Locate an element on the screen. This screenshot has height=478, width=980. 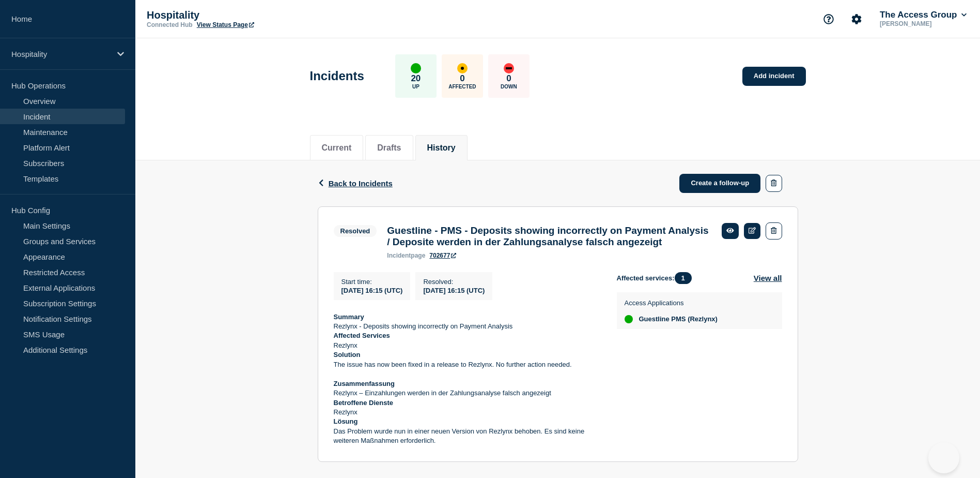
strong: Betroffene Dienste is located at coordinates (364, 402).